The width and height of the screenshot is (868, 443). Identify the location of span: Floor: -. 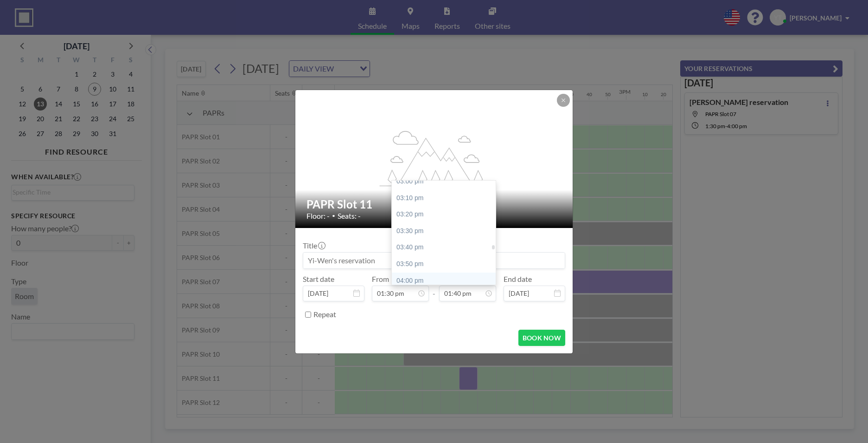
(318, 216).